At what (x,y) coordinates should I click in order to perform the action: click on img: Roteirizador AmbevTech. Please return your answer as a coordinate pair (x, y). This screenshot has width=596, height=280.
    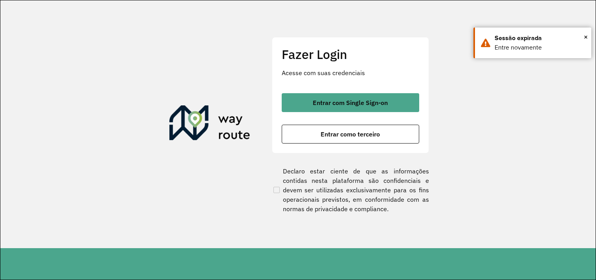
    Looking at the image, I should click on (210, 124).